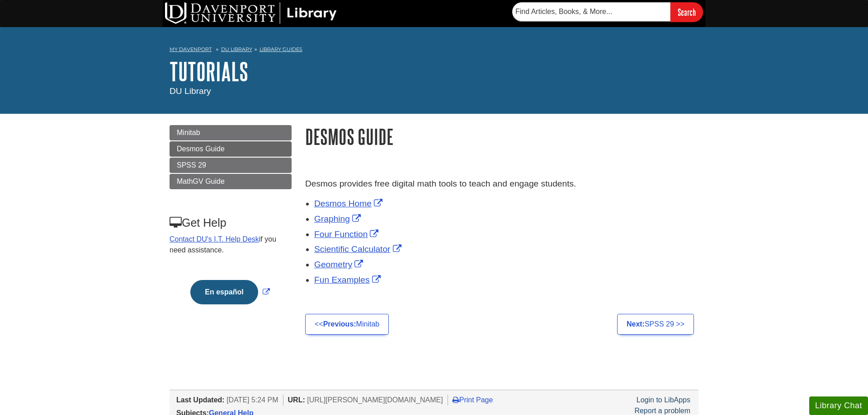  Describe the element at coordinates (655, 325) in the screenshot. I see `a: Next:SPSS 29 >>` at that location.